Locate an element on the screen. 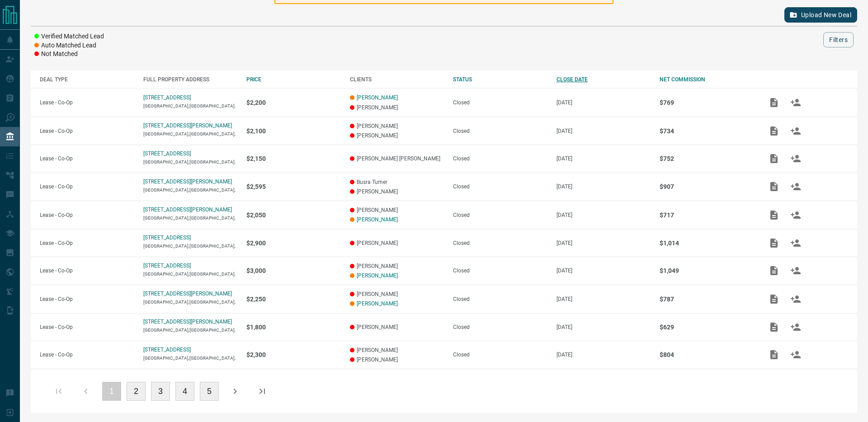  p: $3,000 is located at coordinates (293, 270).